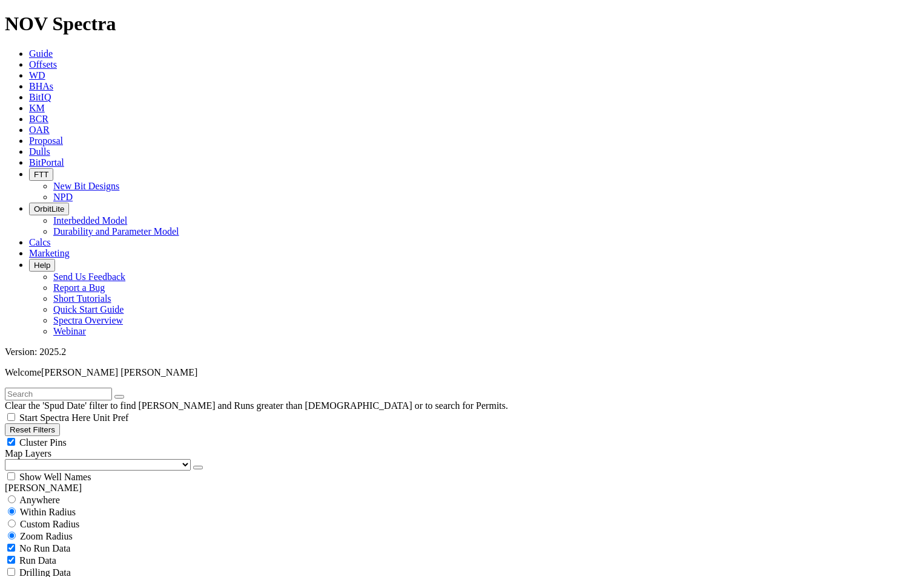 This screenshot has height=577, width=924. I want to click on a: BCR, so click(39, 118).